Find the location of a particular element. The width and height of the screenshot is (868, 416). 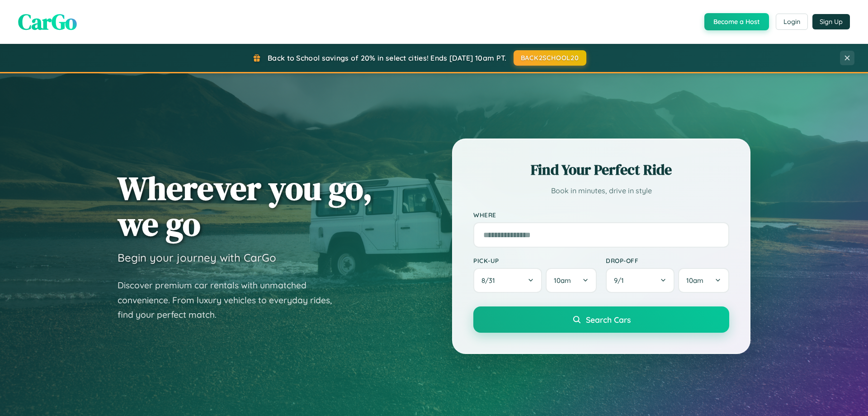

label: Where is located at coordinates (601, 215).